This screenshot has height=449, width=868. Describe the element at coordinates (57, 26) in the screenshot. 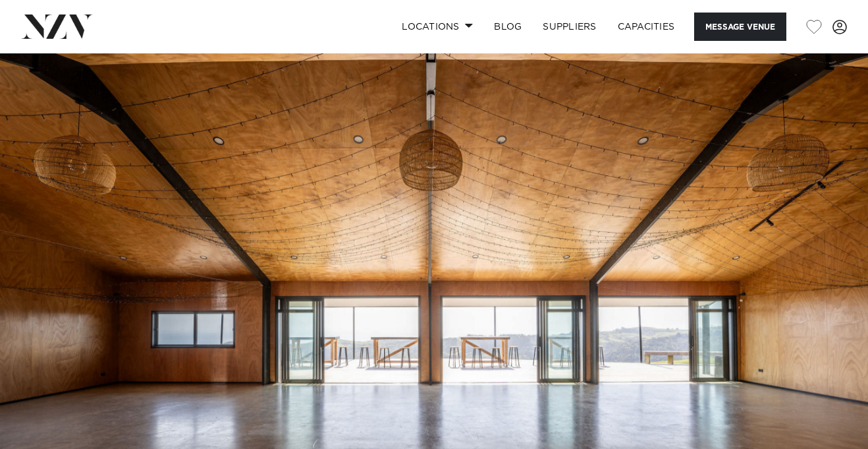

I see `img: nzv-logo.png` at that location.